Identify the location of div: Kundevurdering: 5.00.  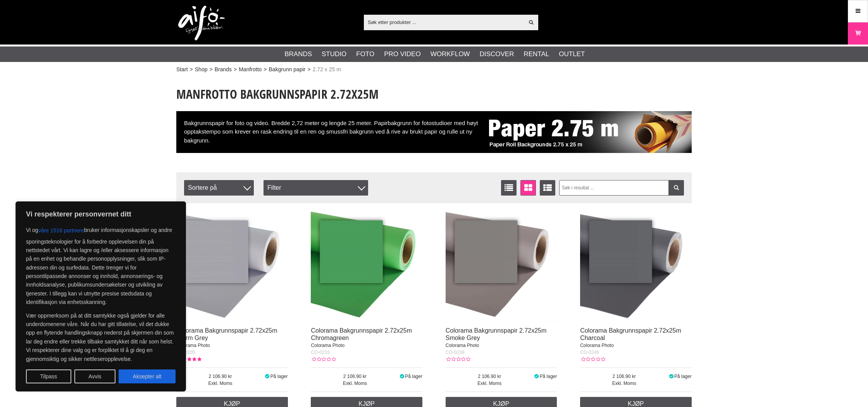
(189, 359).